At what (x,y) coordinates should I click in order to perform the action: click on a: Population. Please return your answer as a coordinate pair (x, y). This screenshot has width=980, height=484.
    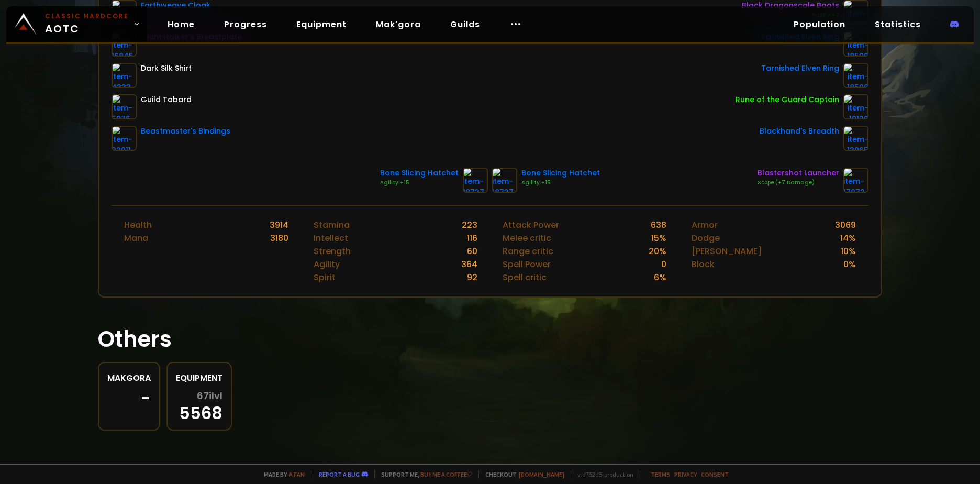
    Looking at the image, I should click on (819, 24).